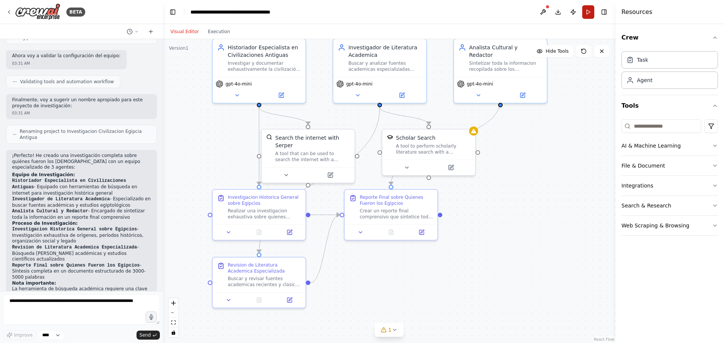 This screenshot has width=724, height=343. What do you see at coordinates (81, 214) in the screenshot?
I see `li: - Encargado de sintetizar toda la información en un reporte final comprensivo` at bounding box center [81, 214].